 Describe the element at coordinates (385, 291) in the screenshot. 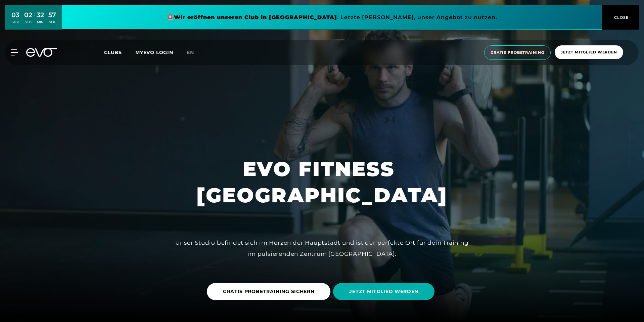

I see `a: JETZT MITGLIED WERDEN` at that location.